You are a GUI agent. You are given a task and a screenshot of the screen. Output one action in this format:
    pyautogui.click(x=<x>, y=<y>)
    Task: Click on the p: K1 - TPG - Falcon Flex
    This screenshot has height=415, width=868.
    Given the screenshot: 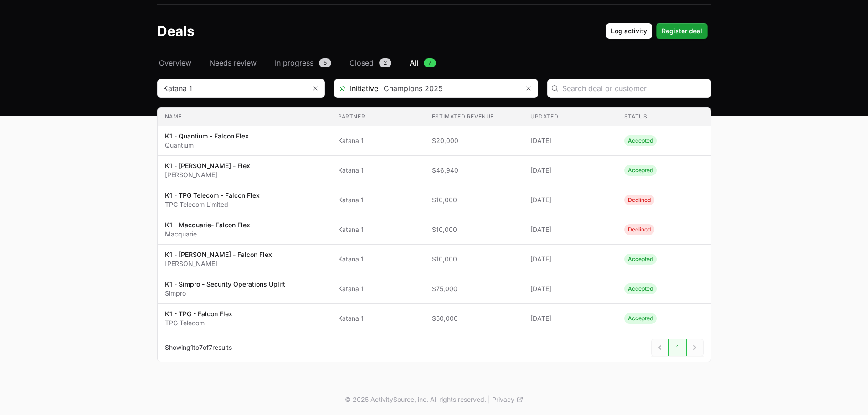 What is the action you would take?
    pyautogui.click(x=199, y=314)
    